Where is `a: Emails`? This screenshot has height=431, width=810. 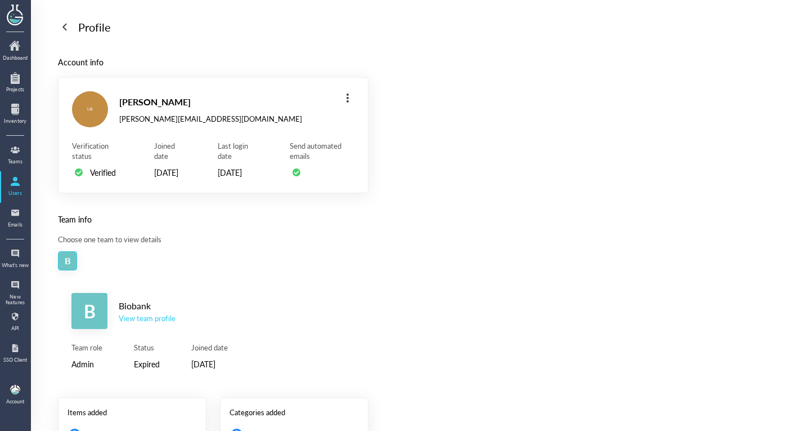 a: Emails is located at coordinates (15, 218).